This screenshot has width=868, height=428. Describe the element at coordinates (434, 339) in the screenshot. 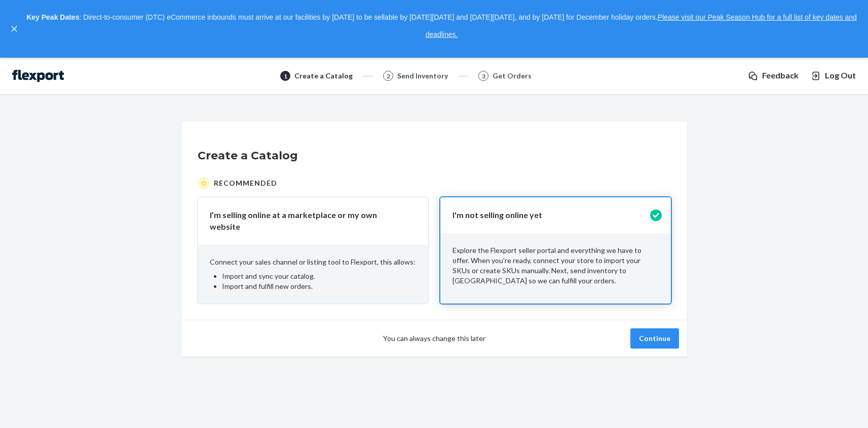

I see `span: You can always change this later` at that location.